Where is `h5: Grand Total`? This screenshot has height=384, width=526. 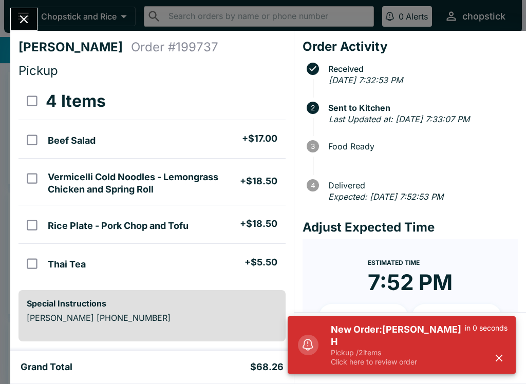 h5: Grand Total is located at coordinates (46, 367).